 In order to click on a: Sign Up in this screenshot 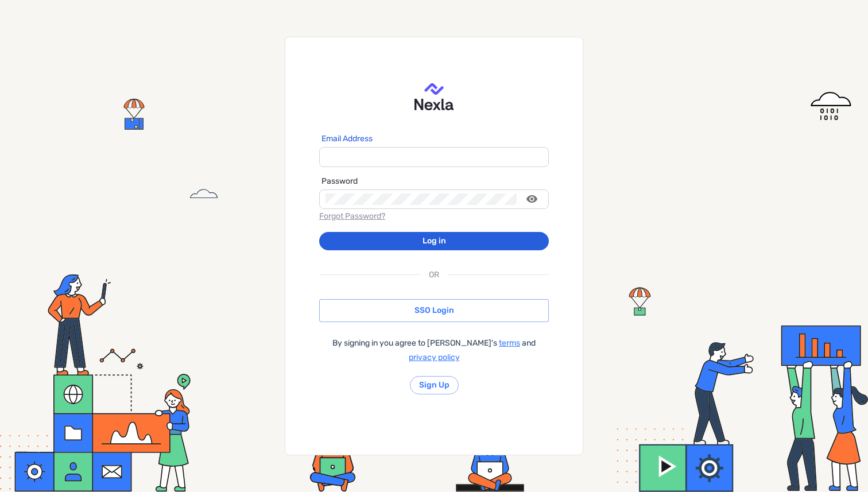, I will do `click(434, 385)`.